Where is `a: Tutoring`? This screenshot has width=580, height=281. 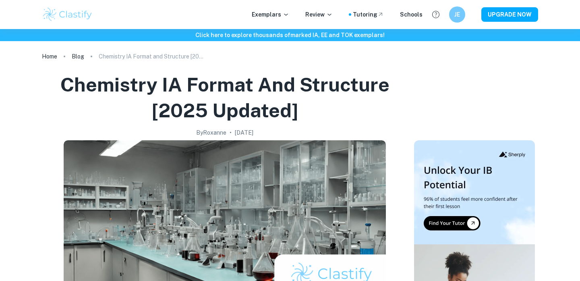 a: Tutoring is located at coordinates (368, 14).